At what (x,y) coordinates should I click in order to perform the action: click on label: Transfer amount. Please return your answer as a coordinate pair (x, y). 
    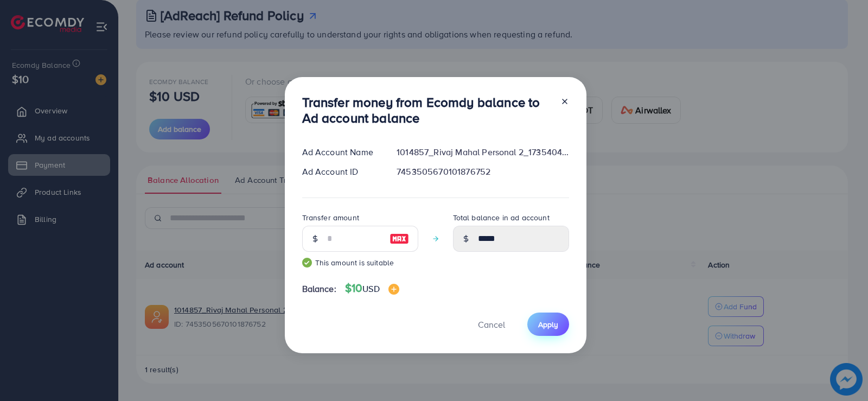
    Looking at the image, I should click on (330, 217).